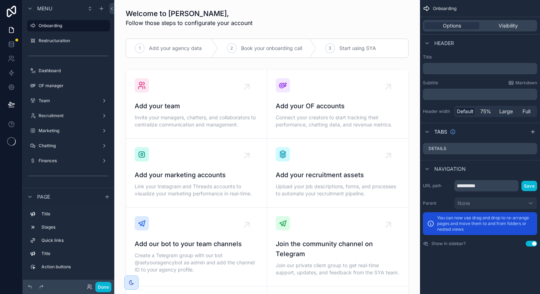 The height and width of the screenshot is (294, 540). Describe the element at coordinates (69, 191) in the screenshot. I see `a: Settings` at that location.